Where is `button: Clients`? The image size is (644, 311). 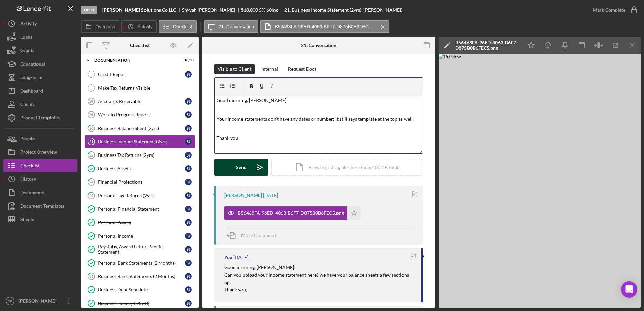
button: Clients is located at coordinates (40, 105).